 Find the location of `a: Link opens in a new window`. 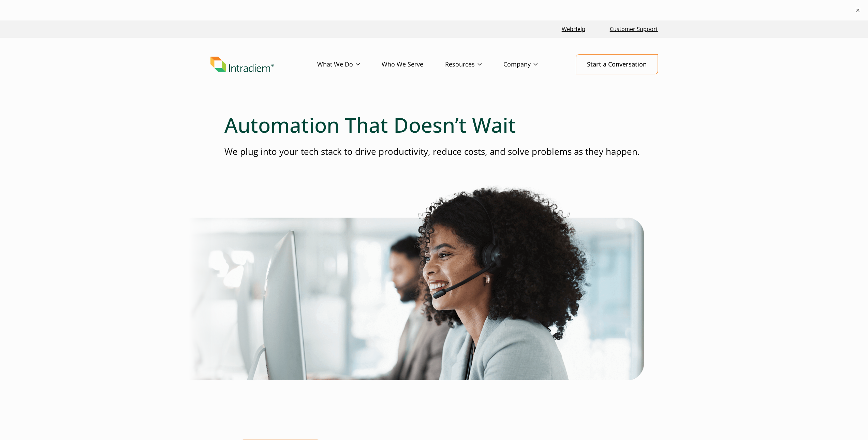

a: Link opens in a new window is located at coordinates (574, 29).